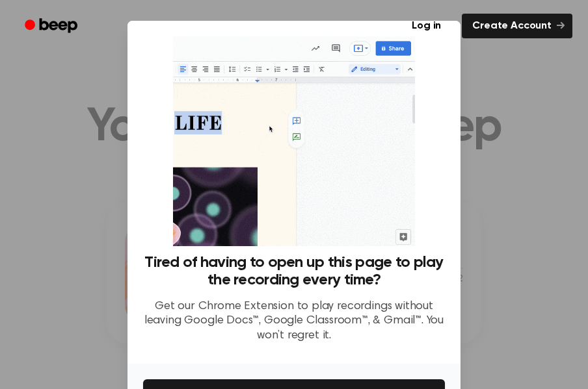 The height and width of the screenshot is (389, 588). I want to click on a: Beep, so click(52, 26).